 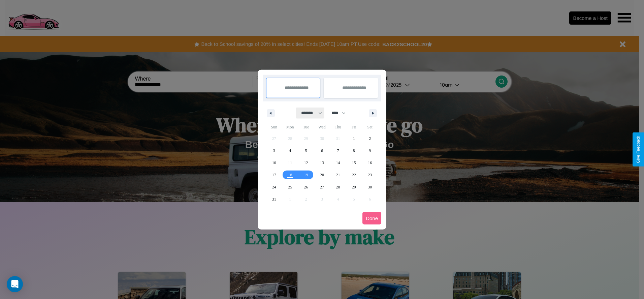 What do you see at coordinates (370, 151) in the screenshot?
I see `button: 9` at bounding box center [370, 151].